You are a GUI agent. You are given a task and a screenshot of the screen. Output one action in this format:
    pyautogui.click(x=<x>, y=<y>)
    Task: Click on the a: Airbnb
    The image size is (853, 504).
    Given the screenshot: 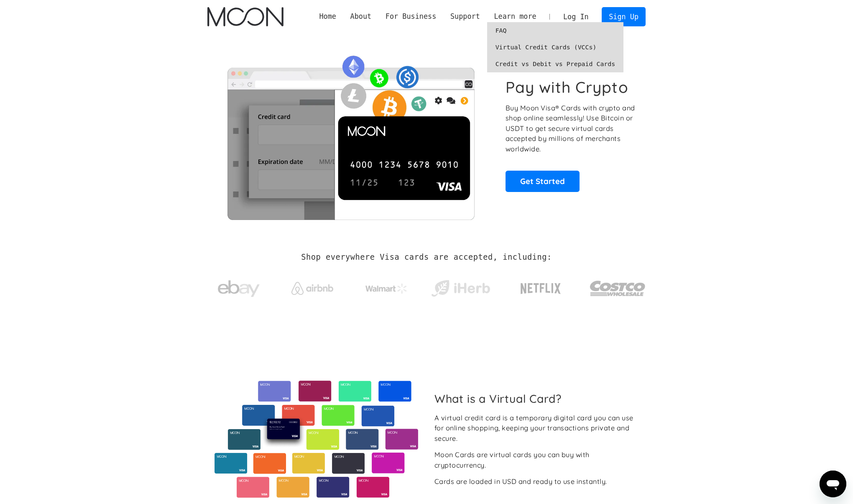 What is the action you would take?
    pyautogui.click(x=312, y=286)
    